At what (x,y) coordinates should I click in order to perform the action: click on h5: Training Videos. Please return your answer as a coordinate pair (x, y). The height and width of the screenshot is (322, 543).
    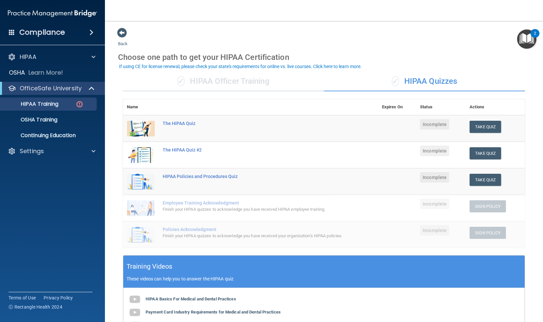
    Looking at the image, I should click on (149, 267).